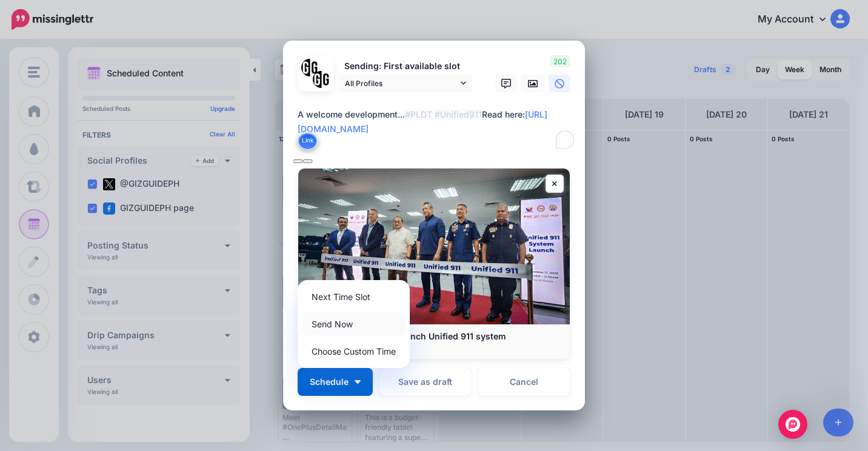 This screenshot has height=451, width=868. Describe the element at coordinates (308, 141) in the screenshot. I see `button: Link` at that location.